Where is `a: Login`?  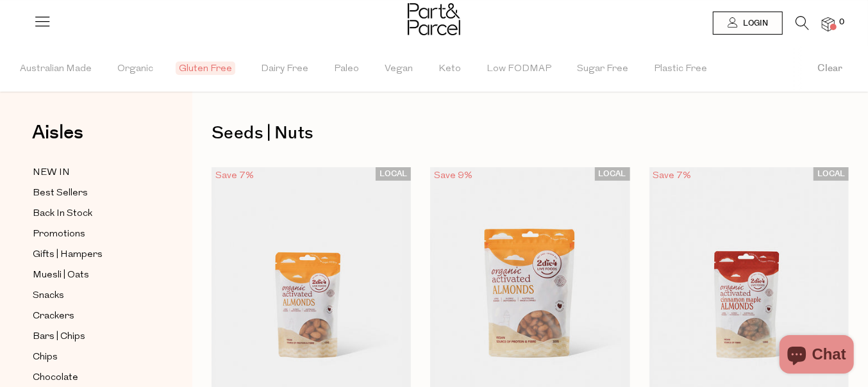
a: Login is located at coordinates (748, 23).